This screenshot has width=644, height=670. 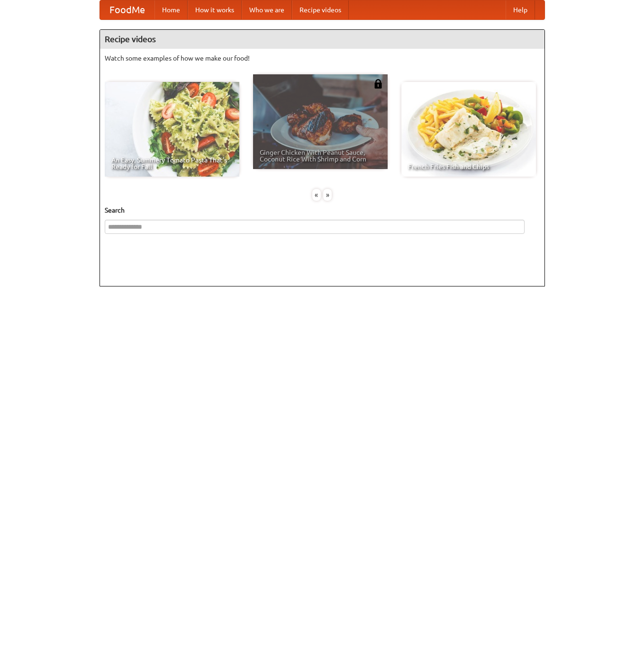 I want to click on p: Watch some examples of how we make our food!, so click(x=322, y=58).